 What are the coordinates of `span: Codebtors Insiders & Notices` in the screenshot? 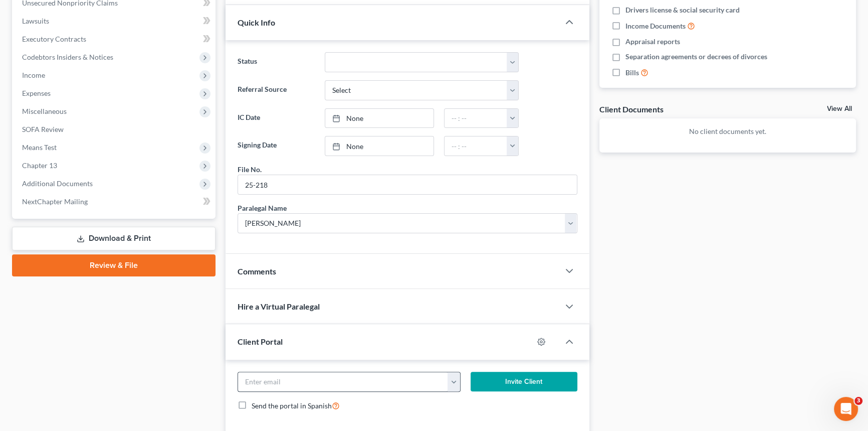 It's located at (68, 57).